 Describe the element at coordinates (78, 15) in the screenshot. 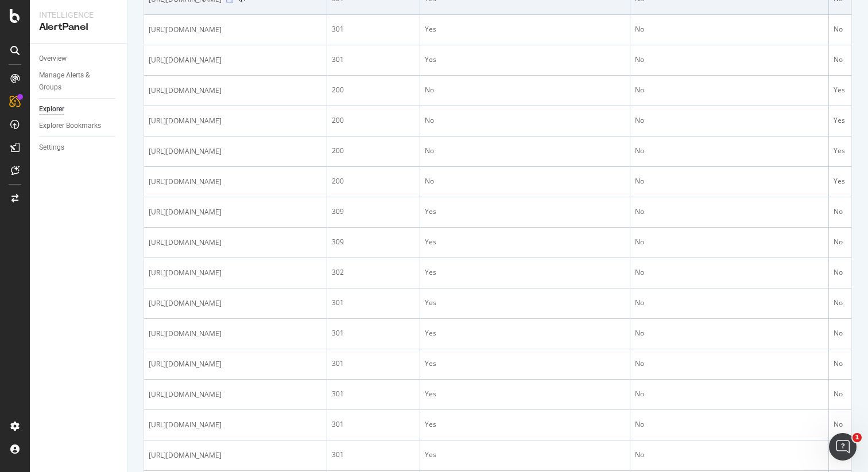

I see `div: Intelligence` at that location.